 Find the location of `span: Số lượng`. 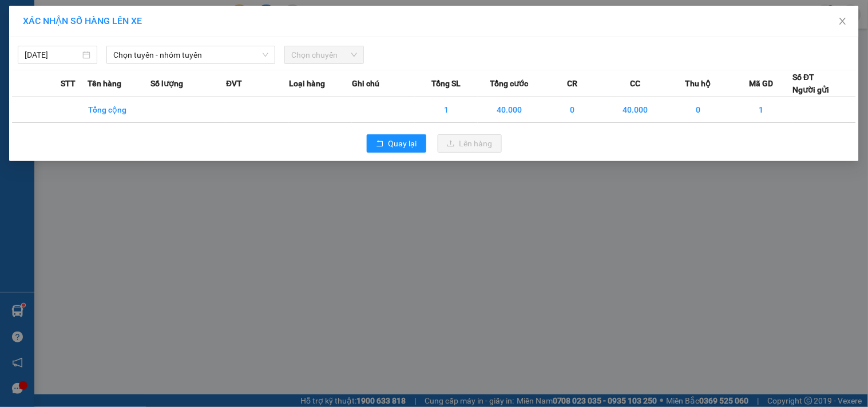

span: Số lượng is located at coordinates (167, 84).